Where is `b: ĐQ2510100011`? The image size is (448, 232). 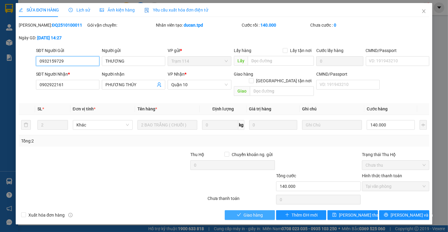
b: ĐQ2510100011 is located at coordinates (67, 25).